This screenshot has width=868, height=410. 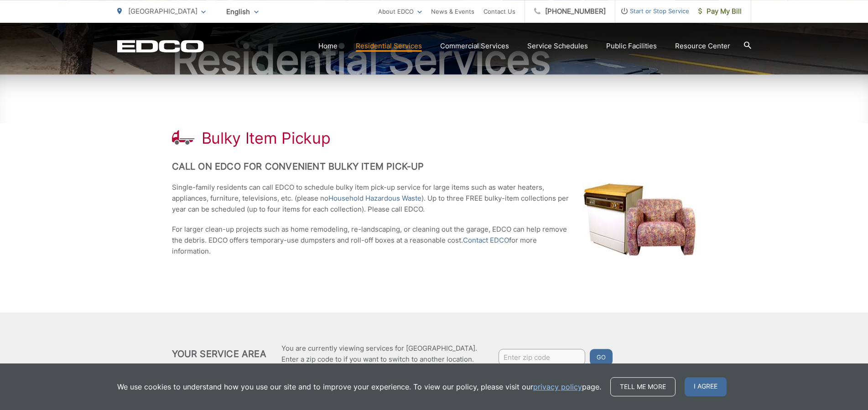 What do you see at coordinates (632, 46) in the screenshot?
I see `a: Public Facilities` at bounding box center [632, 46].